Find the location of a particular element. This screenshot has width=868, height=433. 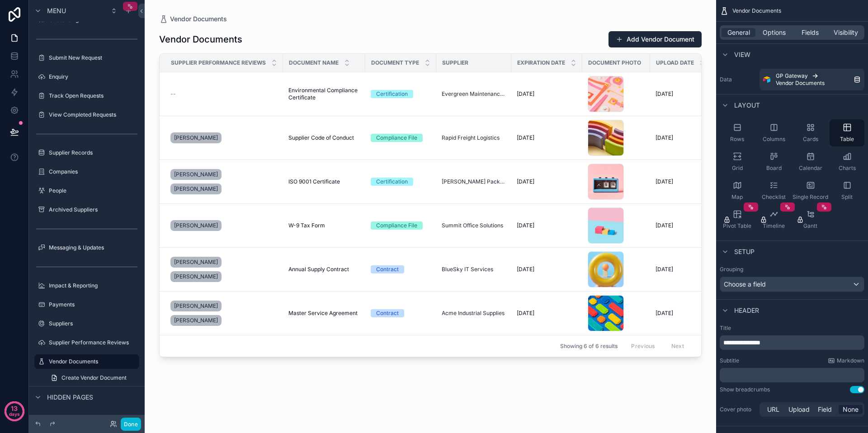

button: Table is located at coordinates (847, 133).